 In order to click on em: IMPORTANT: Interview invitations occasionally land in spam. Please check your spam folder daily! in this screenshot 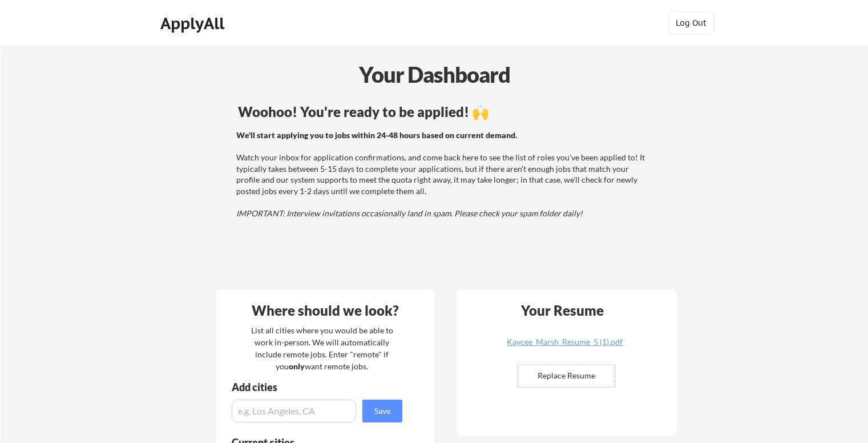, I will do `click(409, 213)`.